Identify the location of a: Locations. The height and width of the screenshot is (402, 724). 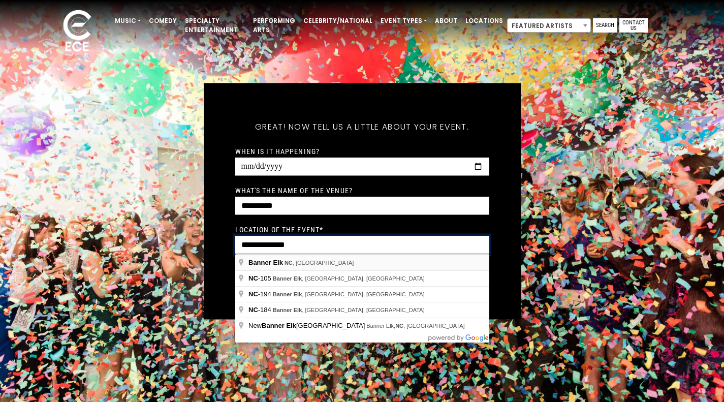
(484, 21).